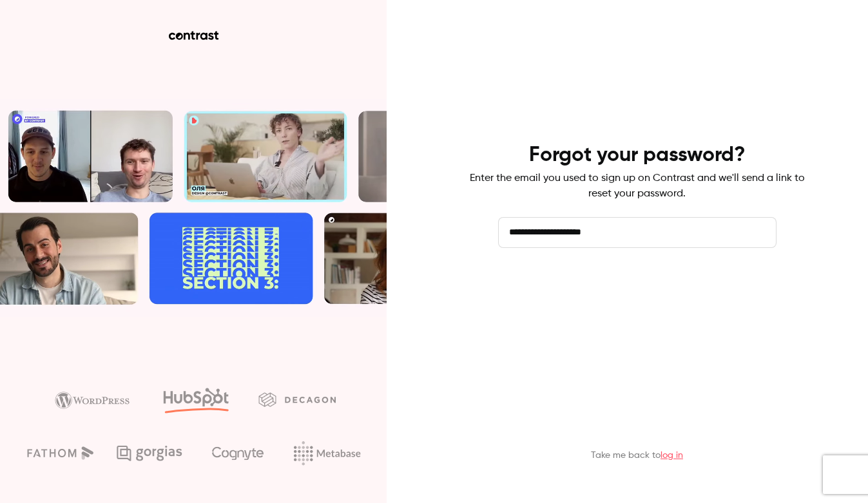 This screenshot has width=868, height=503. Describe the element at coordinates (637, 186) in the screenshot. I see `p: Enter the email you used to sign up on Contrast and we'll send a link to reset your password.` at that location.